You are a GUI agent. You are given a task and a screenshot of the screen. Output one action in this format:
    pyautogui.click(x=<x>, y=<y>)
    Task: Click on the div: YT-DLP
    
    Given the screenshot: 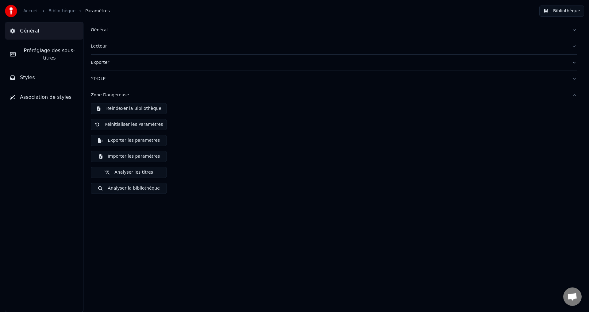 What is the action you would take?
    pyautogui.click(x=329, y=79)
    